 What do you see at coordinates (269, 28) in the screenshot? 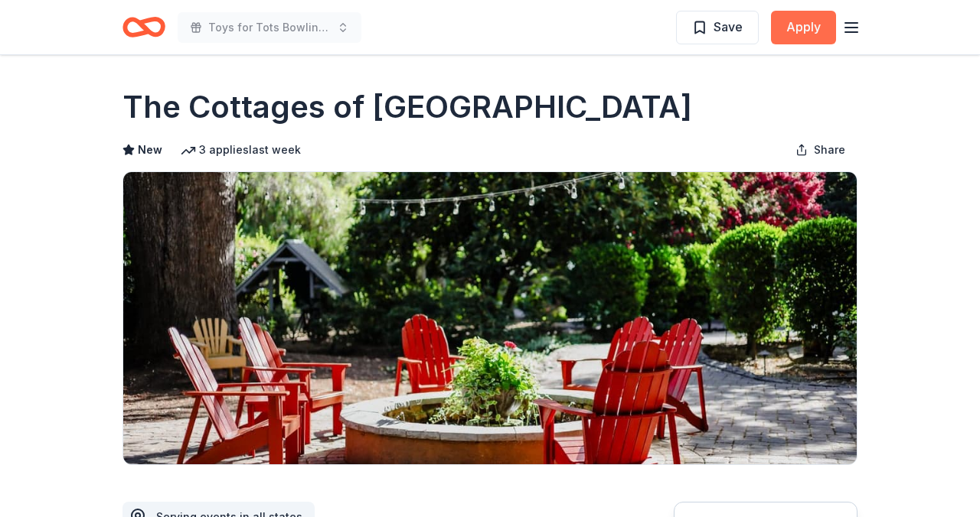
I see `button: Toys for Tots Bowling Event` at bounding box center [269, 28].